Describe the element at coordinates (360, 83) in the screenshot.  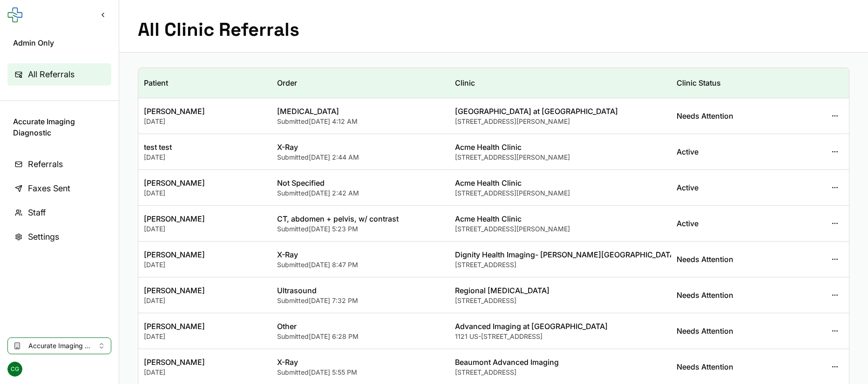
I see `th: Order` at that location.